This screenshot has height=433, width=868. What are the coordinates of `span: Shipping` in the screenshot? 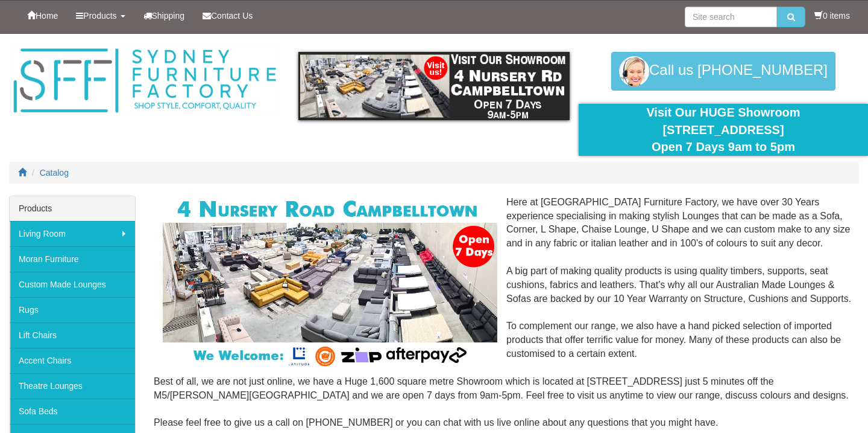 It's located at (169, 16).